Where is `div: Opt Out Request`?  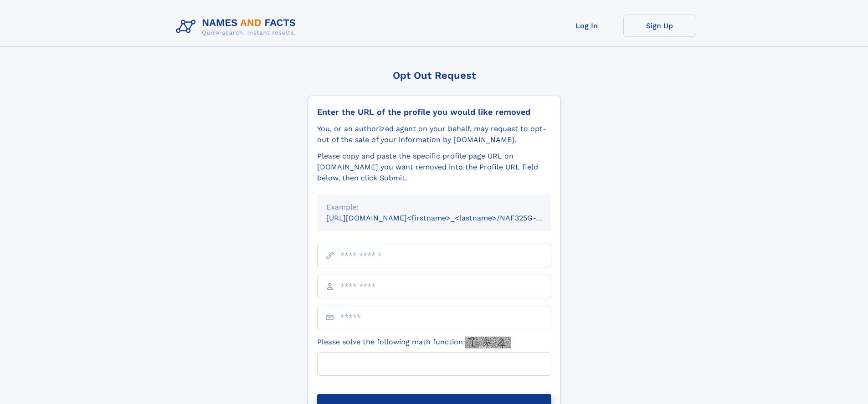 div: Opt Out Request is located at coordinates (434, 75).